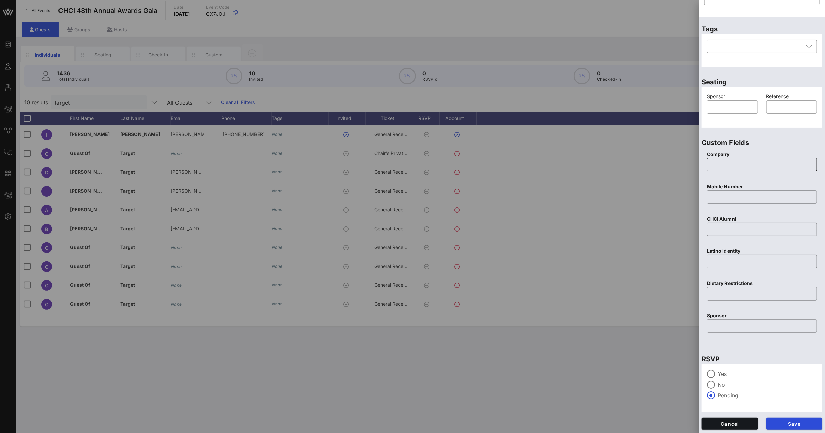  Describe the element at coordinates (762, 251) in the screenshot. I see `p: Latino Identity` at that location.